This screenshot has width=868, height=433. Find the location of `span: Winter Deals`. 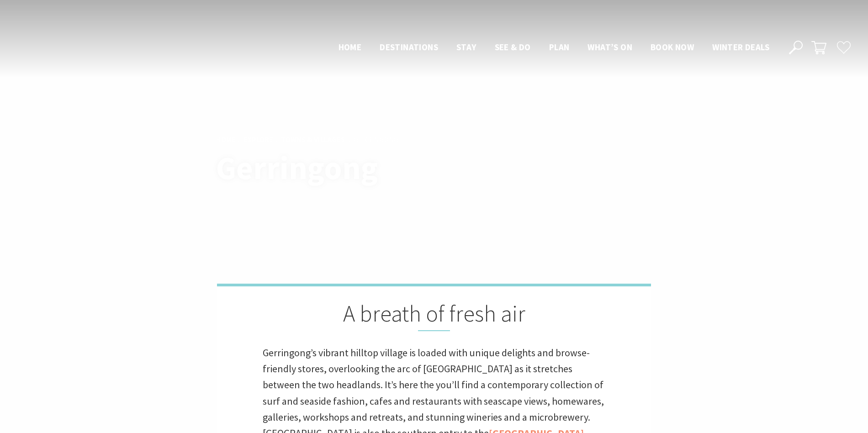

span: Winter Deals is located at coordinates (741, 47).